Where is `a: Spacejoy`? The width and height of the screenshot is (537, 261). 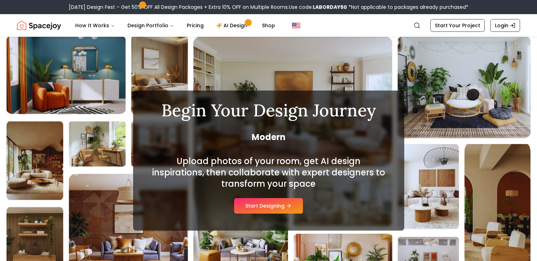
a: Spacejoy is located at coordinates (39, 25).